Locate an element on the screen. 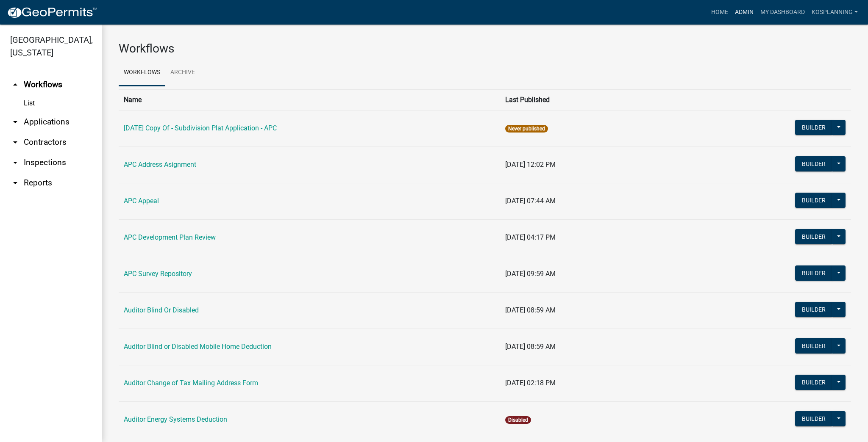 The width and height of the screenshot is (868, 442). span: Never published is located at coordinates (527, 129).